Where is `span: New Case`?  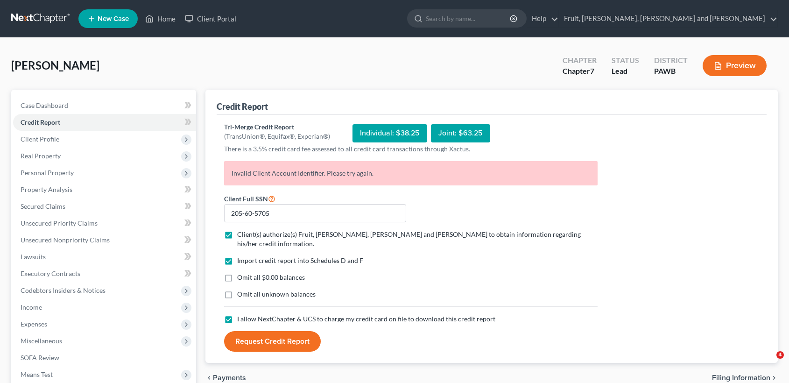
span: New Case is located at coordinates (113, 19).